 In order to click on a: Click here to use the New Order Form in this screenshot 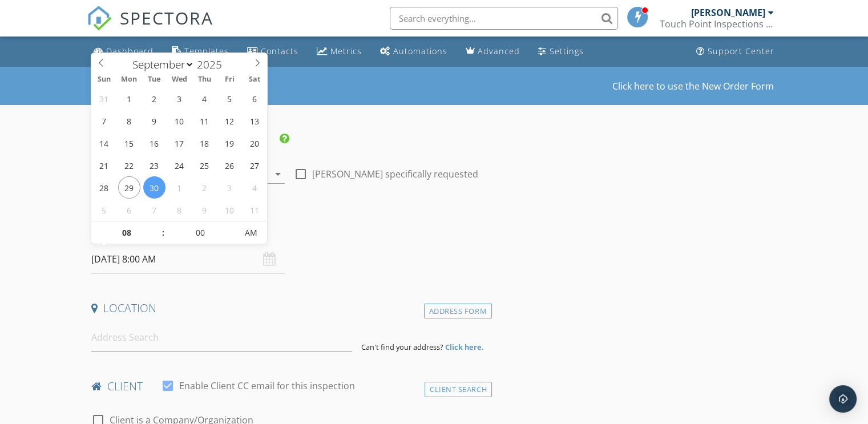, I will do `click(693, 86)`.